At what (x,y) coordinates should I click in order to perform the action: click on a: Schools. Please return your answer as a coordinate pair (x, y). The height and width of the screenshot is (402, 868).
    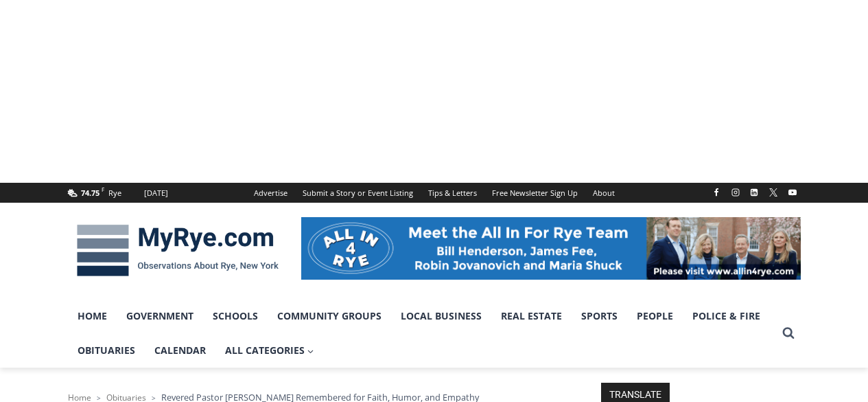
    Looking at the image, I should click on (235, 316).